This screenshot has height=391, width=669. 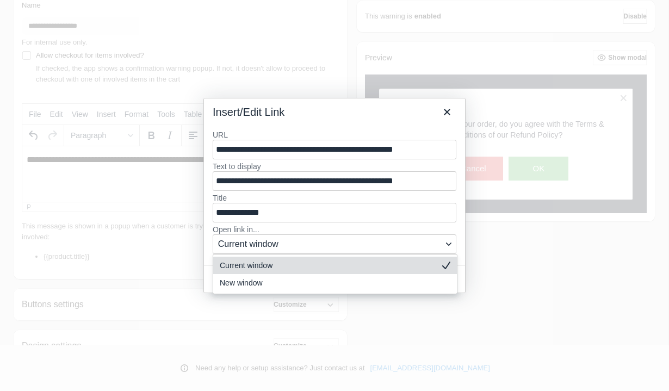 What do you see at coordinates (248, 112) in the screenshot?
I see `div: Insert/Edit Link` at bounding box center [248, 112].